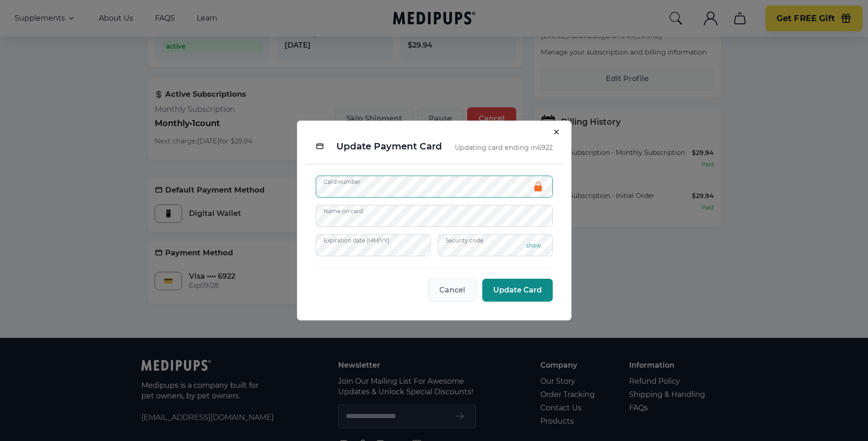 The image size is (868, 441). I want to click on button: Update Card, so click(517, 290).